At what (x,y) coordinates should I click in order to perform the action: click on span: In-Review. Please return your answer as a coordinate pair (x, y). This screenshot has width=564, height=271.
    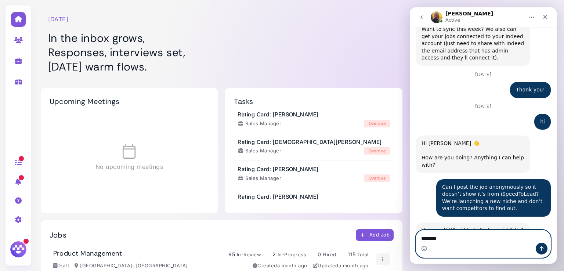
    Looking at the image, I should click on (249, 255).